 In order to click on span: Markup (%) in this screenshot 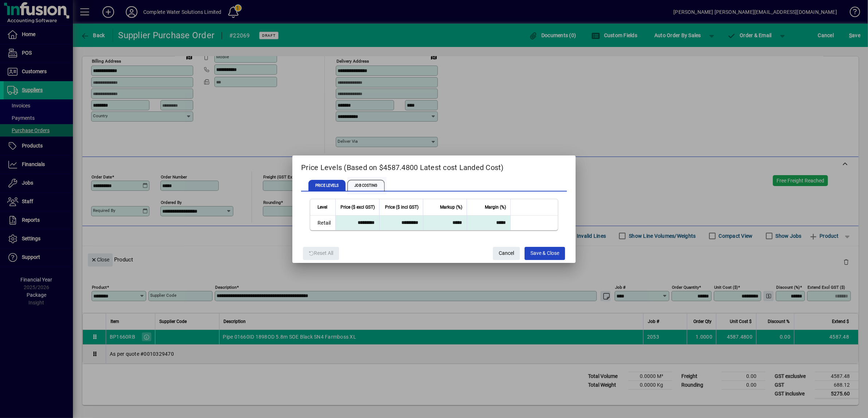, I will do `click(451, 207)`.